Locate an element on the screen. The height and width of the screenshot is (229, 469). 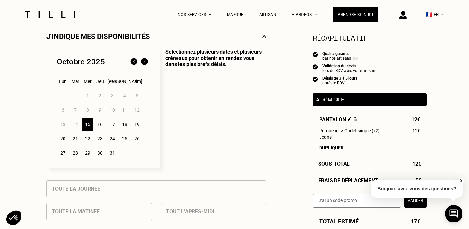
p: À domicile is located at coordinates (370, 100).